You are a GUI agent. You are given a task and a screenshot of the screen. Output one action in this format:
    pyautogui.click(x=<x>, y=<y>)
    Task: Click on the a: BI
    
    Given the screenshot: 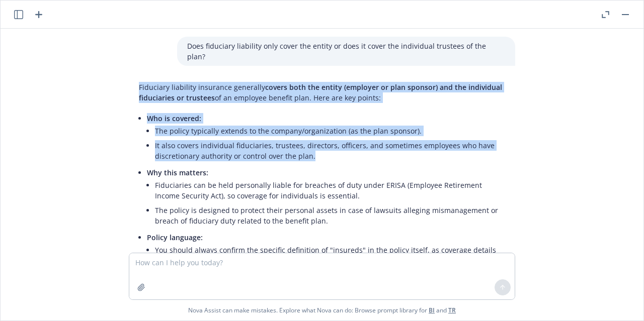 What is the action you would take?
    pyautogui.click(x=432, y=310)
    